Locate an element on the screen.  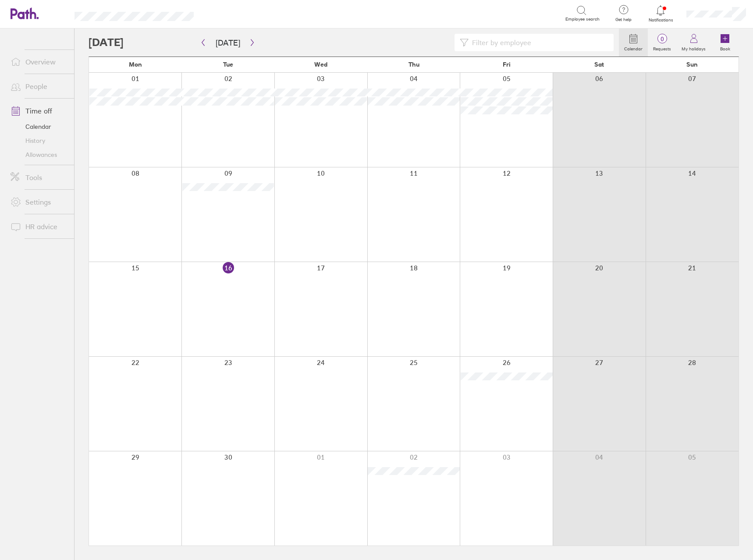
a: Tools is located at coordinates (39, 178).